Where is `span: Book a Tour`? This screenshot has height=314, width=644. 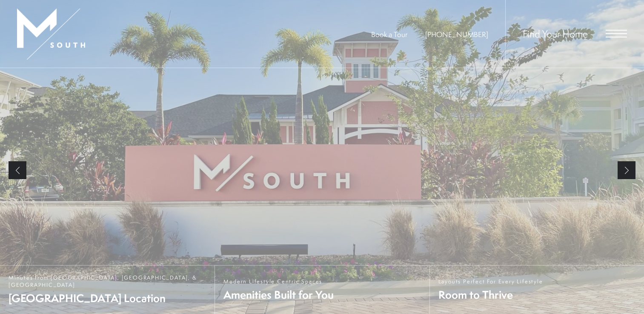 span: Book a Tour is located at coordinates (389, 34).